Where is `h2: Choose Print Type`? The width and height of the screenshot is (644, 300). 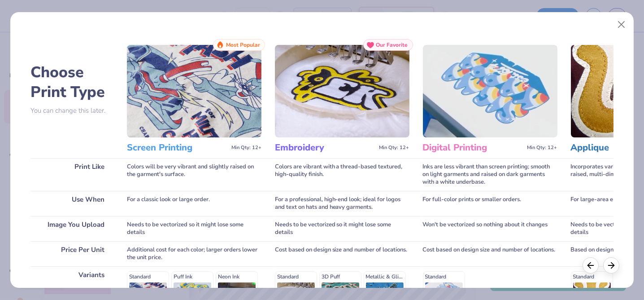 h2: Choose Print Type is located at coordinates (72, 82).